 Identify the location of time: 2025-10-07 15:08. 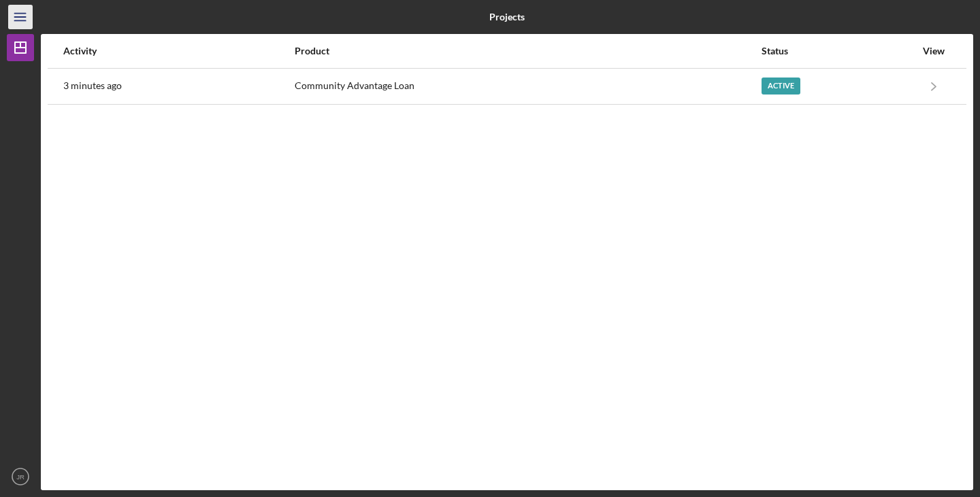
(93, 85).